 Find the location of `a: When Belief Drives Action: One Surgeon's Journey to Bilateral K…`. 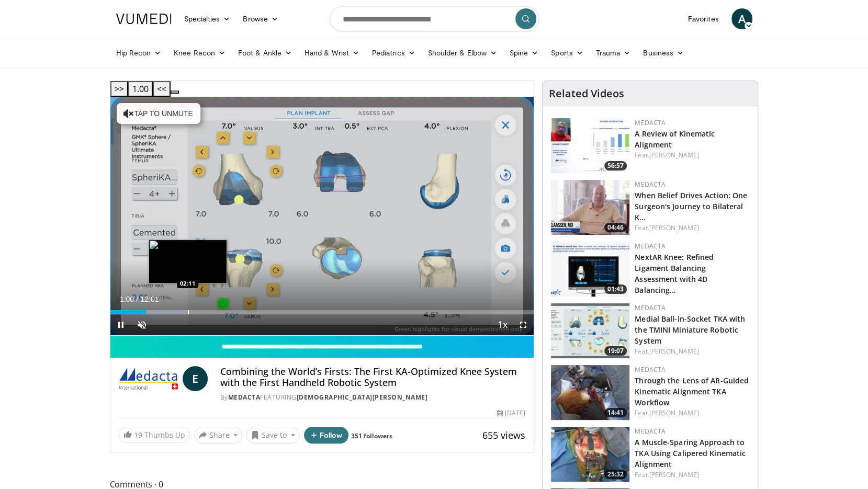

a: When Belief Drives Action: One Surgeon's Journey to Bilateral K… is located at coordinates (691, 206).